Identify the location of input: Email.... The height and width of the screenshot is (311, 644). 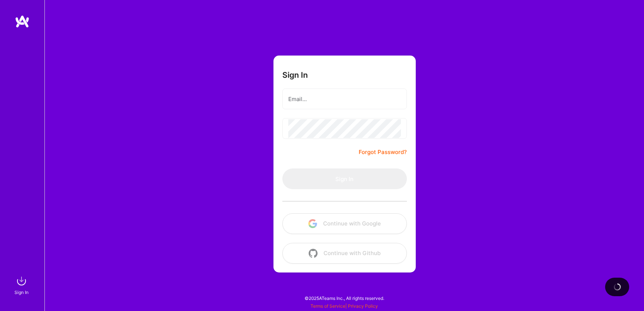
(345, 99).